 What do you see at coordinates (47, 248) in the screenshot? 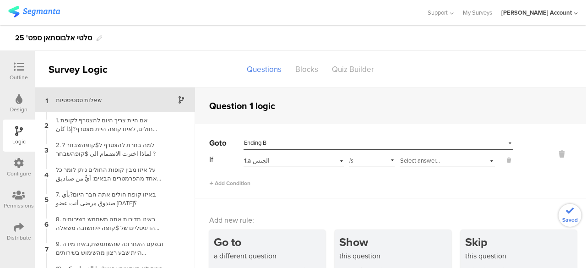
I see `span: 7` at bounding box center [47, 248].